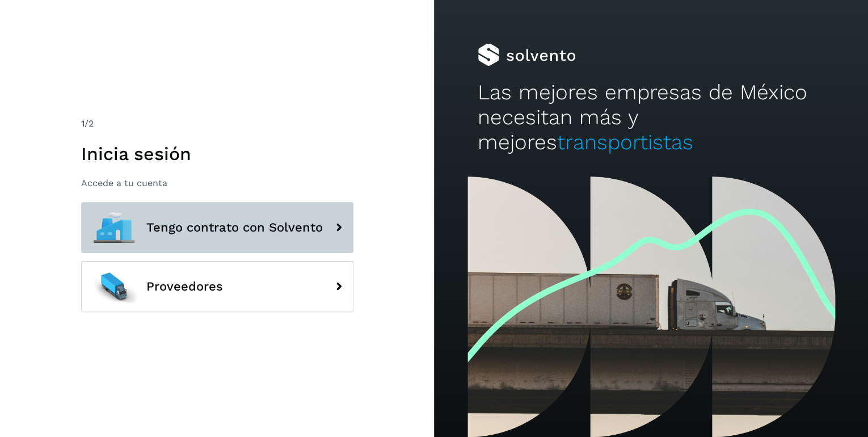 Image resolution: width=868 pixels, height=437 pixels. Describe the element at coordinates (651, 117) in the screenshot. I see `h2: Las mejores empresas de México necesitan más y mejores` at that location.